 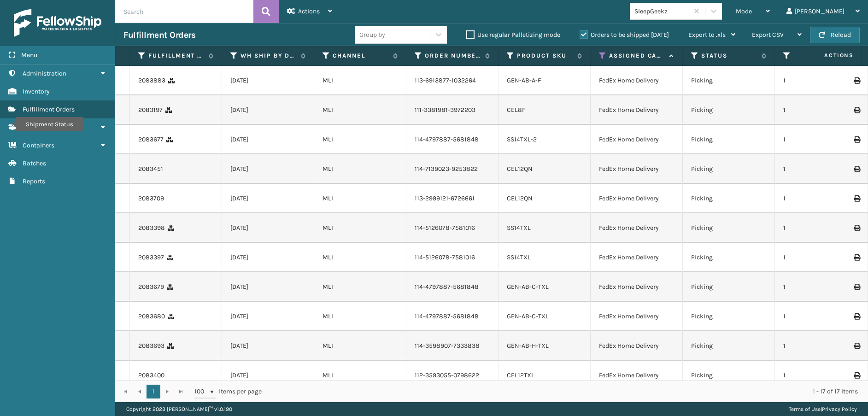 I want to click on a: 2083679, so click(x=151, y=287).